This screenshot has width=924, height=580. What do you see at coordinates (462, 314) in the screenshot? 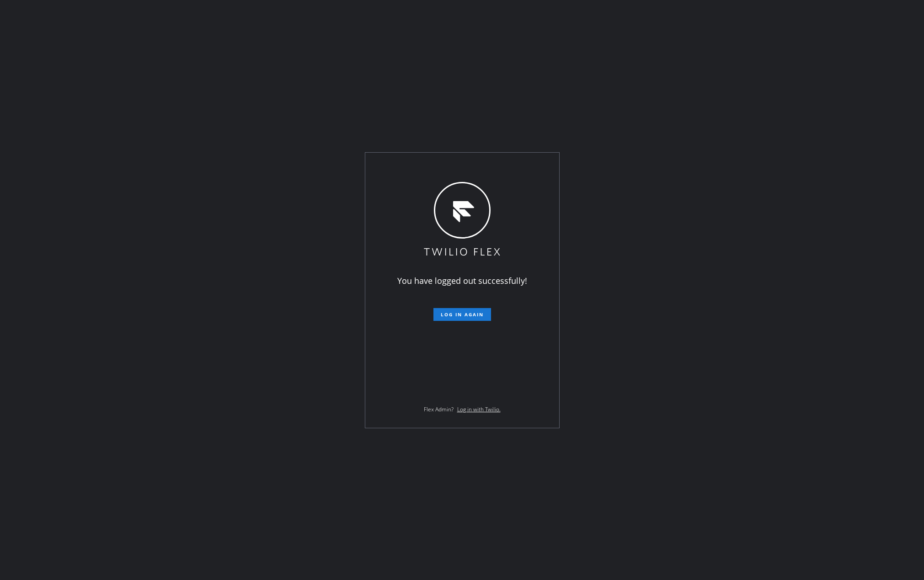
I see `button: Log in again` at bounding box center [462, 314].